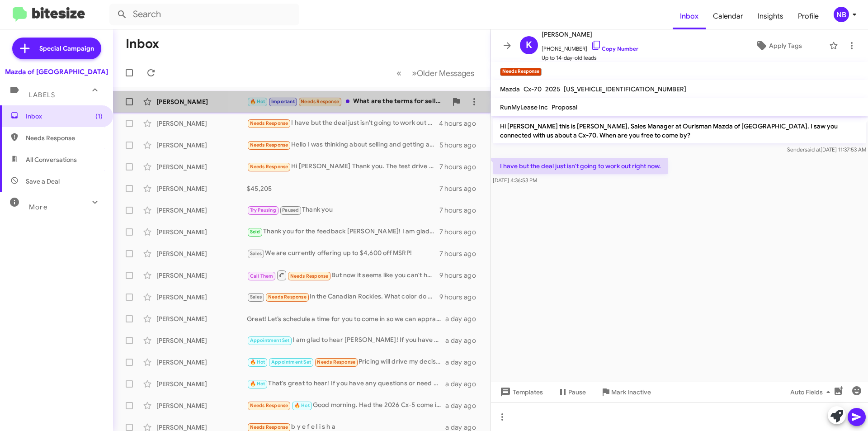  Describe the element at coordinates (399, 73) in the screenshot. I see `button: Previous` at that location.